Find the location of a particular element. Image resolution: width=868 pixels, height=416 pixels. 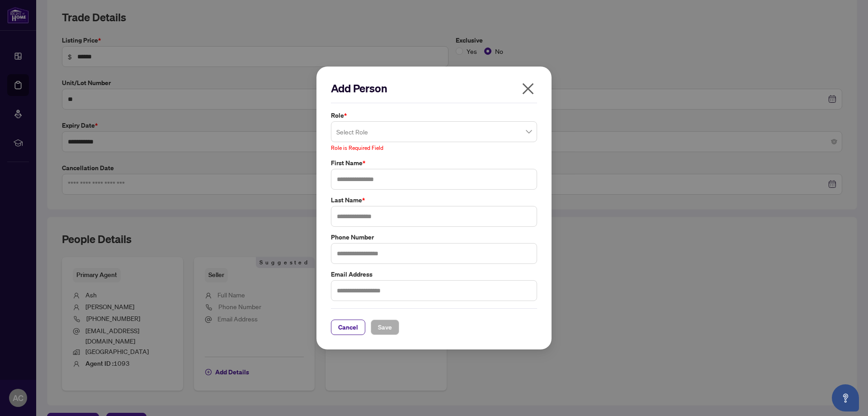

span: close is located at coordinates (528, 89).